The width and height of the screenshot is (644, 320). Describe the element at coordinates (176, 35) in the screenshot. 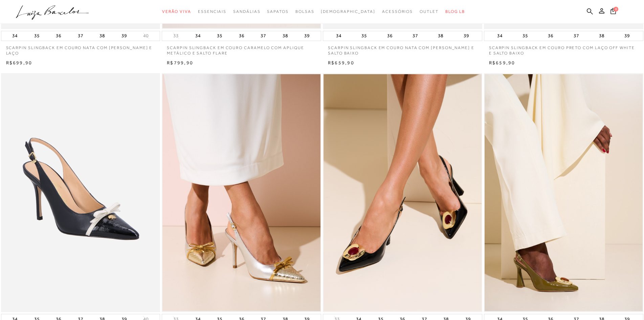

I see `button: 33` at that location.